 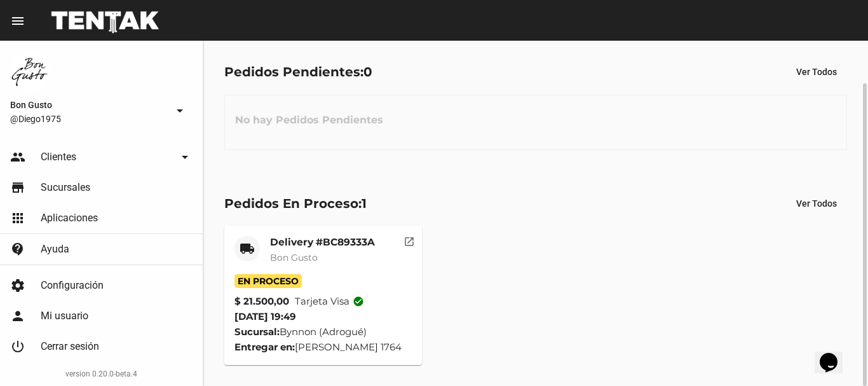 I want to click on mat-icon: power_settings_new, so click(x=18, y=346).